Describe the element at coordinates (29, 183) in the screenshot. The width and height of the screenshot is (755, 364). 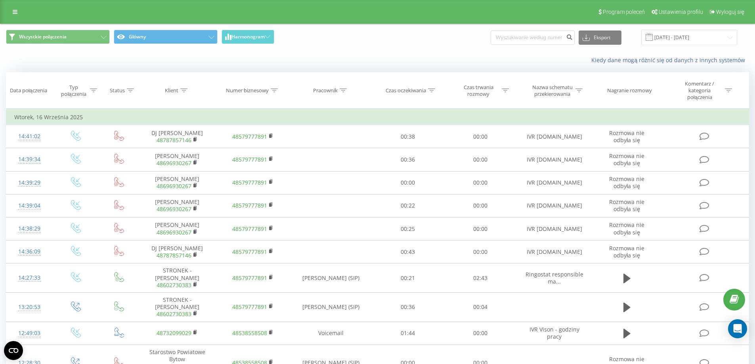
I see `div: 14:39:29` at that location.